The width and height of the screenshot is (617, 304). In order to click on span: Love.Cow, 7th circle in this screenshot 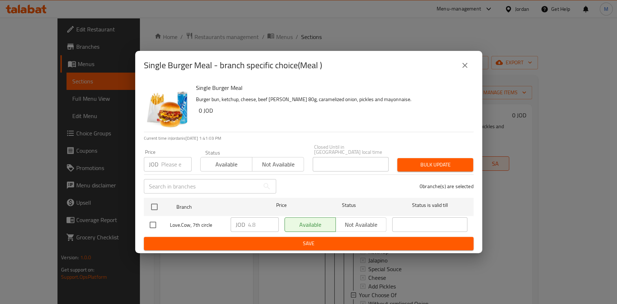, I will do `click(197, 225)`.